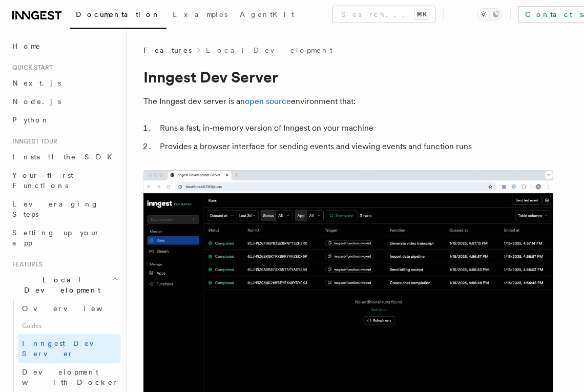 This screenshot has width=584, height=392. What do you see at coordinates (267, 14) in the screenshot?
I see `span: AgentKit` at bounding box center [267, 14].